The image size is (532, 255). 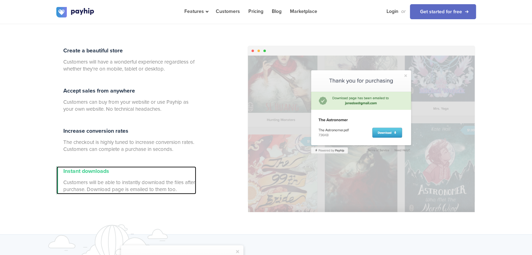 I want to click on a: Accept sales from anywhere Customers can buy from your website or use Payhip as your own website...., so click(x=126, y=100).